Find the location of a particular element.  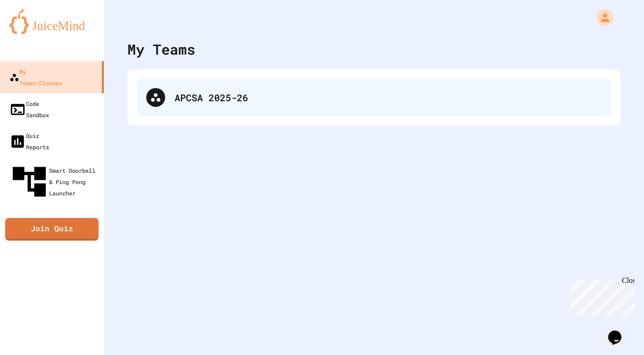

div: My Account is located at coordinates (601, 17).